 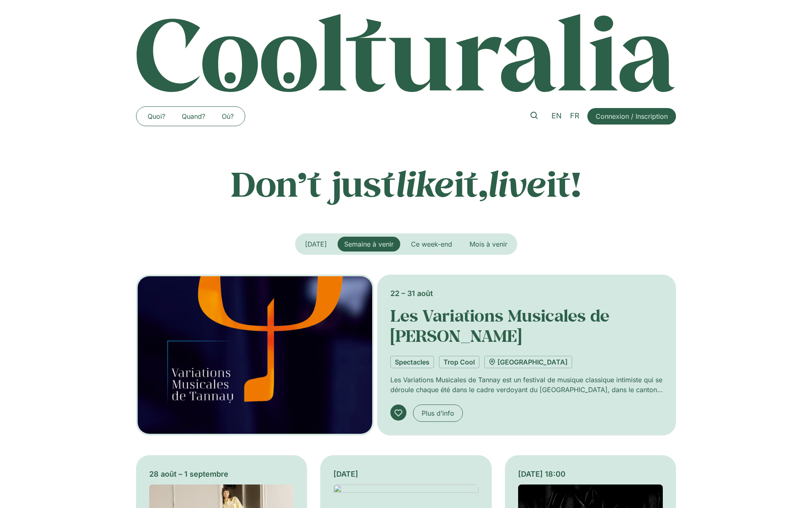 What do you see at coordinates (425, 183) in the screenshot?
I see `em: like` at bounding box center [425, 183].